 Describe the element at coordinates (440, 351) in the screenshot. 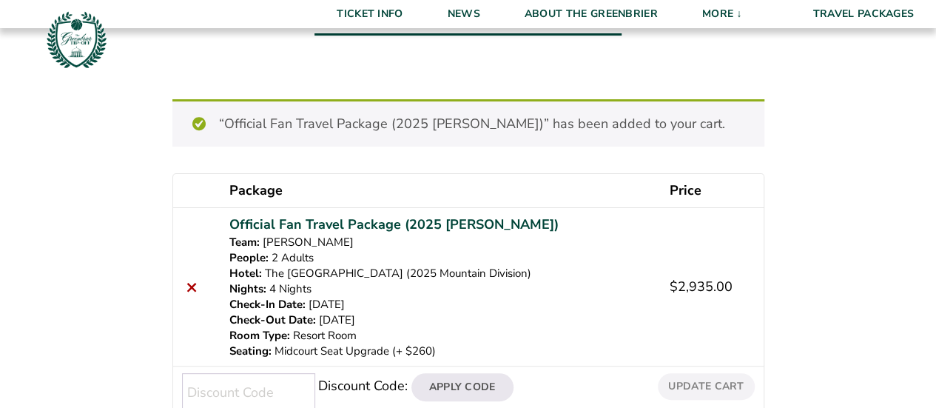

I see `p: Midcourt Seat Upgrade (+ $260)` at that location.